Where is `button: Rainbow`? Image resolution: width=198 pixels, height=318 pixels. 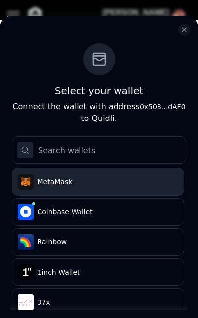
button: Rainbow is located at coordinates (98, 242).